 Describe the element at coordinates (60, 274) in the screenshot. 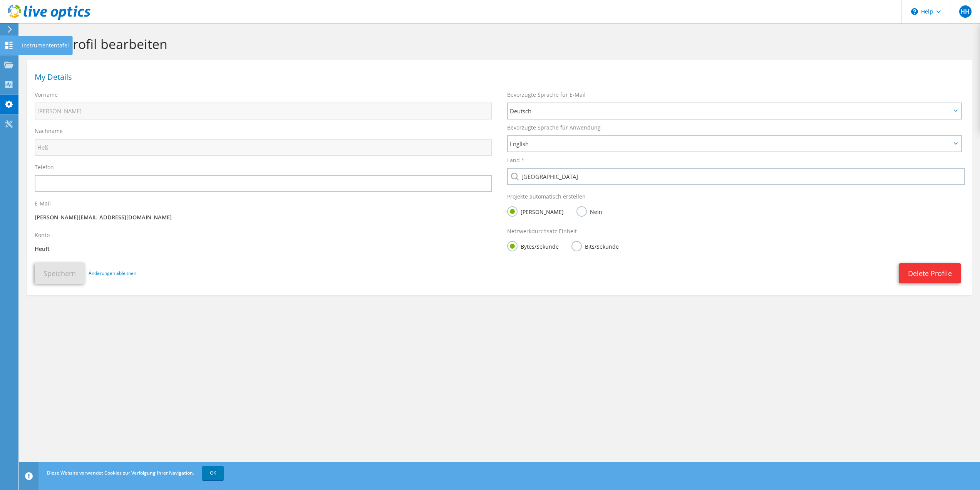

I see `button: Speichern` at that location.